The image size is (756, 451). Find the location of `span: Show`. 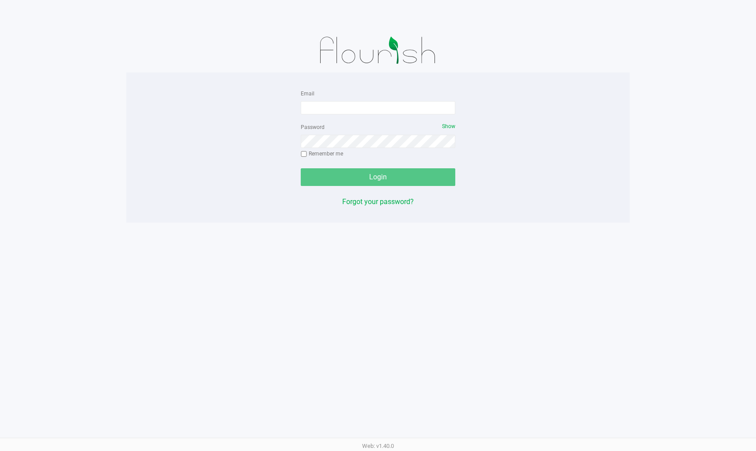

span: Show is located at coordinates (449, 126).